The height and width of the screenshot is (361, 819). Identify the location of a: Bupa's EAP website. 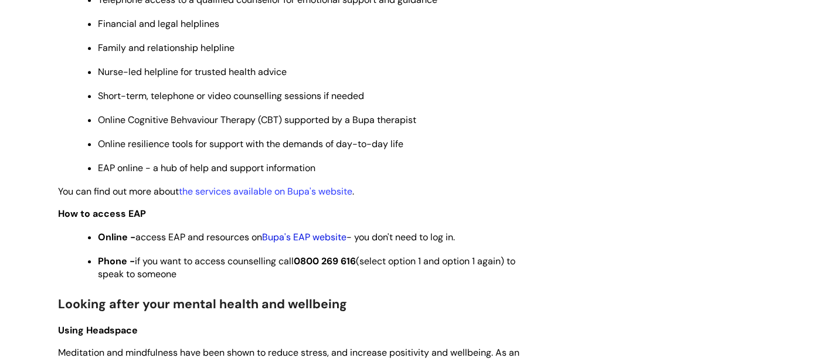
(304, 237).